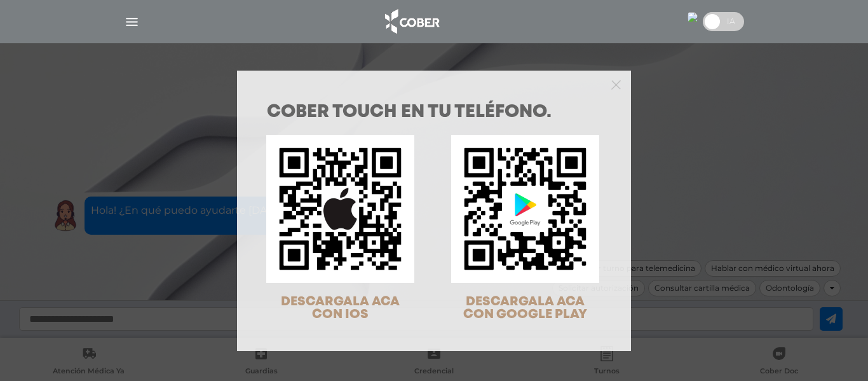  I want to click on h1: COBER TOUCH en tu teléfono., so click(434, 113).